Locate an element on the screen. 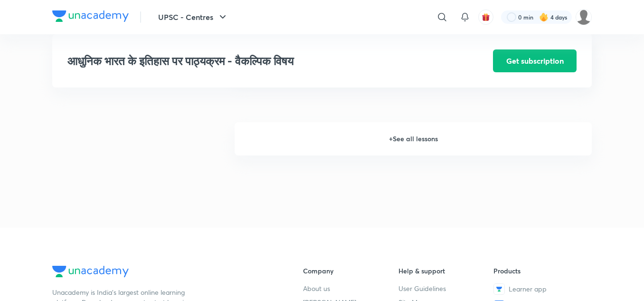 Image resolution: width=644 pixels, height=301 pixels. img: avatar is located at coordinates (486, 17).